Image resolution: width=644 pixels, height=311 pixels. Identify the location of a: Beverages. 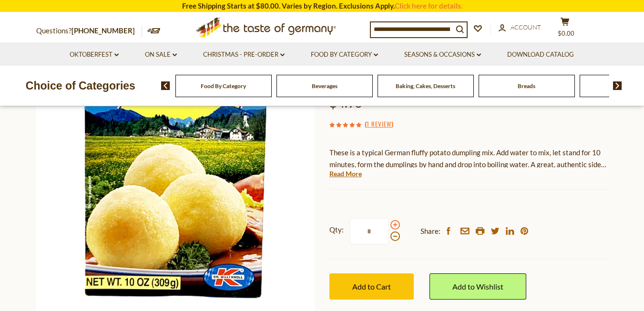
(325, 86).